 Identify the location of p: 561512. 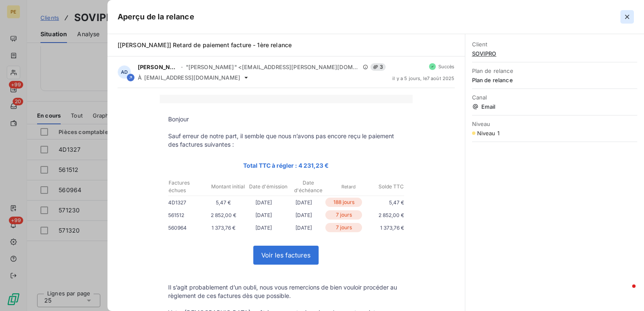
(186, 215).